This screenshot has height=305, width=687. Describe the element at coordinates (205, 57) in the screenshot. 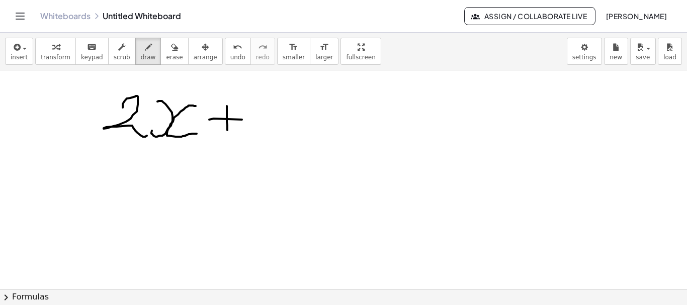

I see `span: arrange` at that location.